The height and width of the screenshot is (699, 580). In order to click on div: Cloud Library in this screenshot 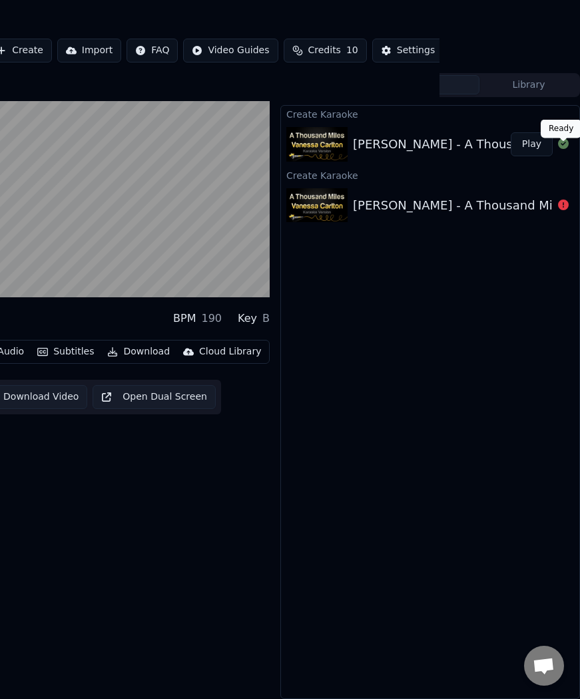, I will do `click(230, 352)`.